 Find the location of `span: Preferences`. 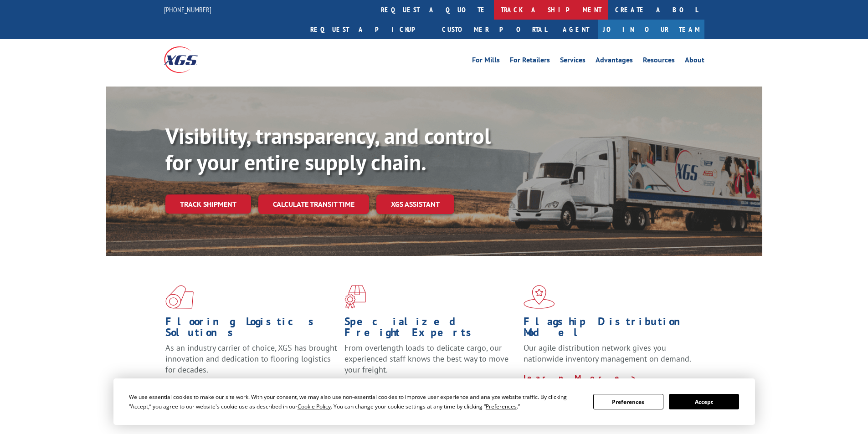

span: Preferences is located at coordinates (501, 407).